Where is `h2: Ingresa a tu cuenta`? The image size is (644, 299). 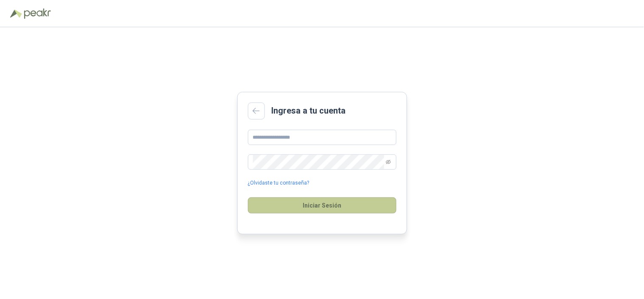 h2: Ingresa a tu cuenta is located at coordinates (309, 110).